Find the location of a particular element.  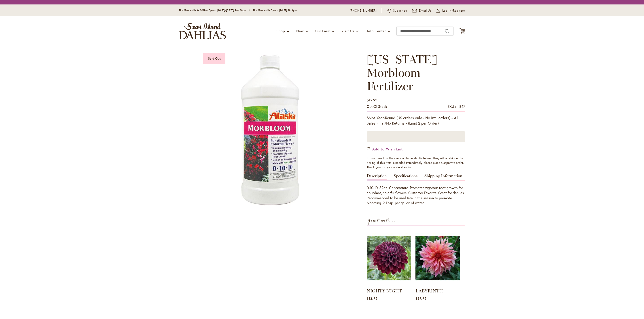

span: Help Center is located at coordinates (376, 31).